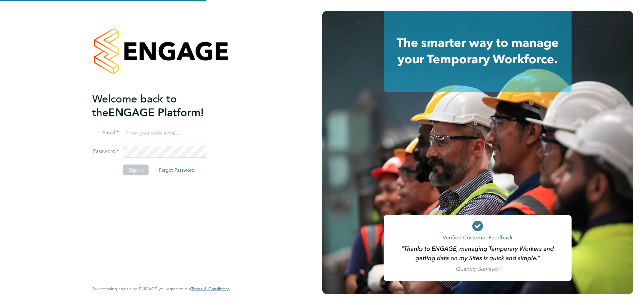 This screenshot has height=305, width=644. I want to click on button: Forgot Password, so click(176, 170).